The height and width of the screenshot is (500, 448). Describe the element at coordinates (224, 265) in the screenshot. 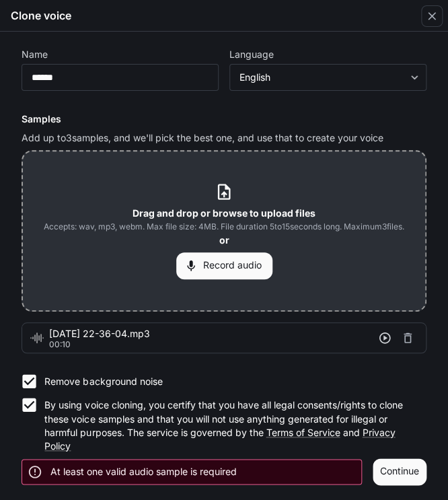

I see `button: Record audio` at that location.